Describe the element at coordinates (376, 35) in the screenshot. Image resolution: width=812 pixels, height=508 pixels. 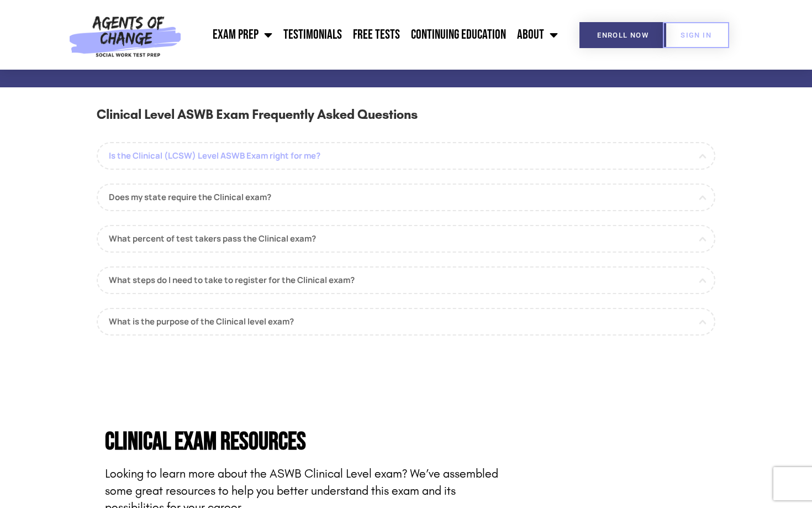
I see `a: Free Tests` at that location.